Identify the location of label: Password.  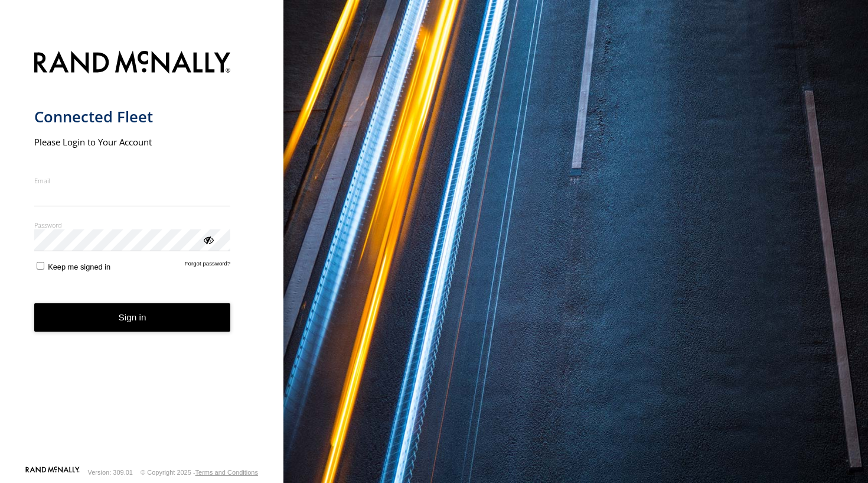
(132, 225).